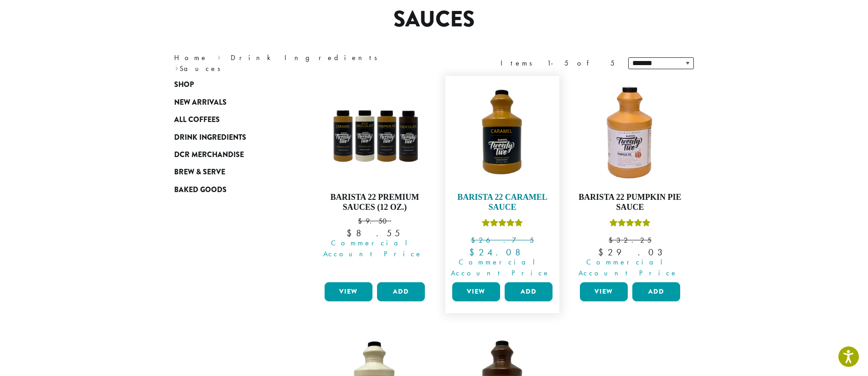 The image size is (868, 376). Describe the element at coordinates (209, 155) in the screenshot. I see `span: DCR Merchandise` at that location.